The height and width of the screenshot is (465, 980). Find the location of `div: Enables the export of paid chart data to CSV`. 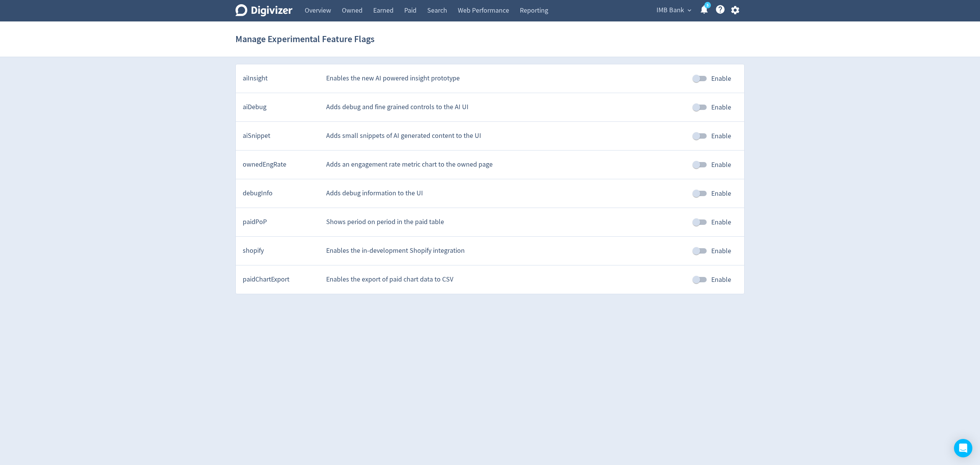

div: Enables the export of paid chart data to CSV is located at coordinates (506, 279).